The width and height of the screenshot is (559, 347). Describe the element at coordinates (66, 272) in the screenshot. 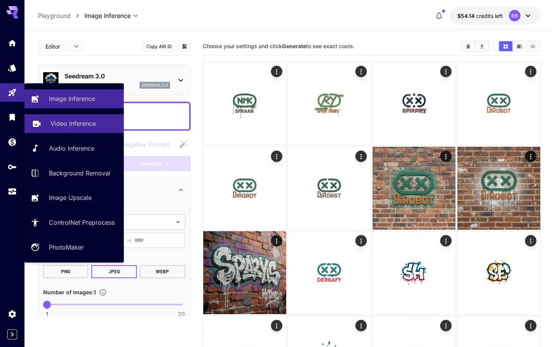

I see `button: PNG` at that location.